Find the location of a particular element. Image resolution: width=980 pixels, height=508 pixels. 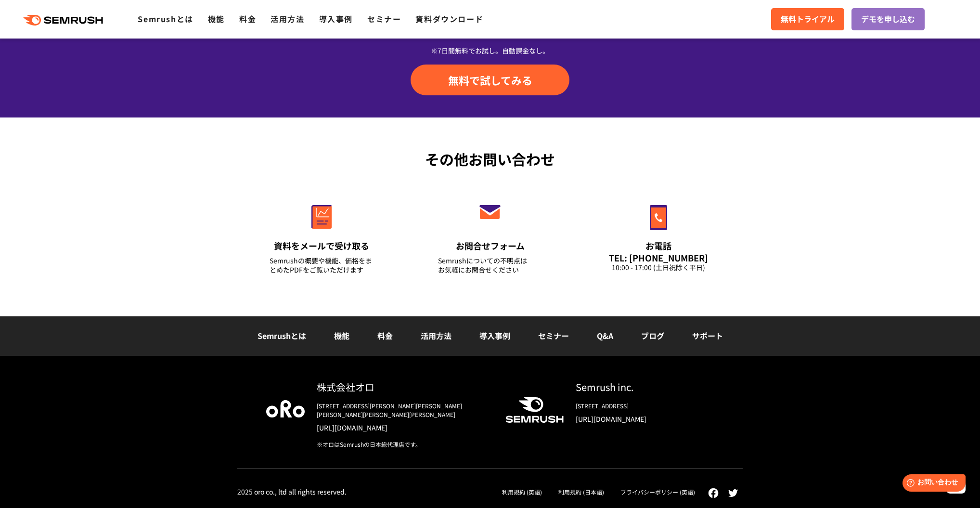

a: 資料ダウンロード is located at coordinates (449, 19).